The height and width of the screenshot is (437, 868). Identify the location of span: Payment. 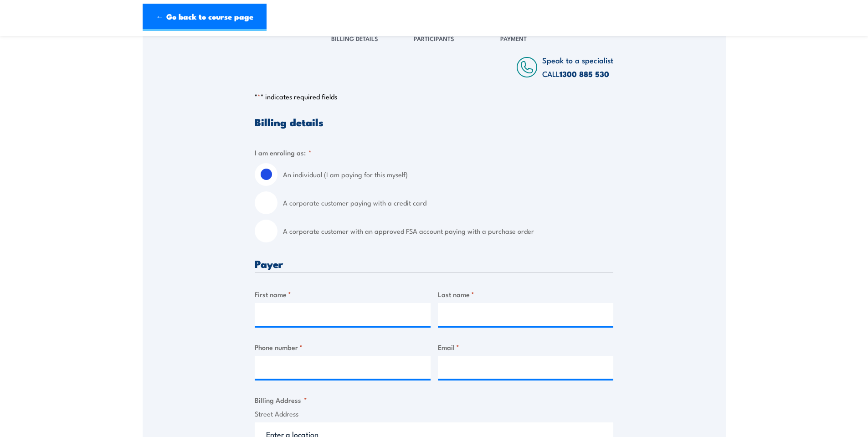
(513, 38).